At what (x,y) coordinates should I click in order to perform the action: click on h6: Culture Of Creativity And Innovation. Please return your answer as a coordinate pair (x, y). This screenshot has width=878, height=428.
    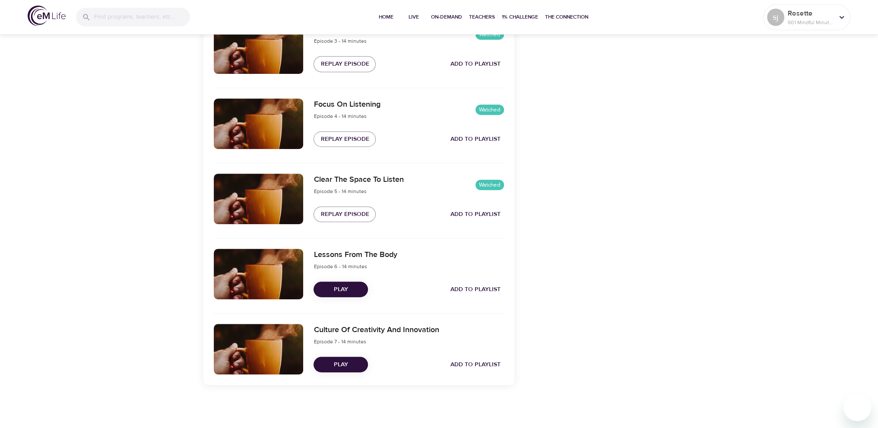
    Looking at the image, I should click on (376, 330).